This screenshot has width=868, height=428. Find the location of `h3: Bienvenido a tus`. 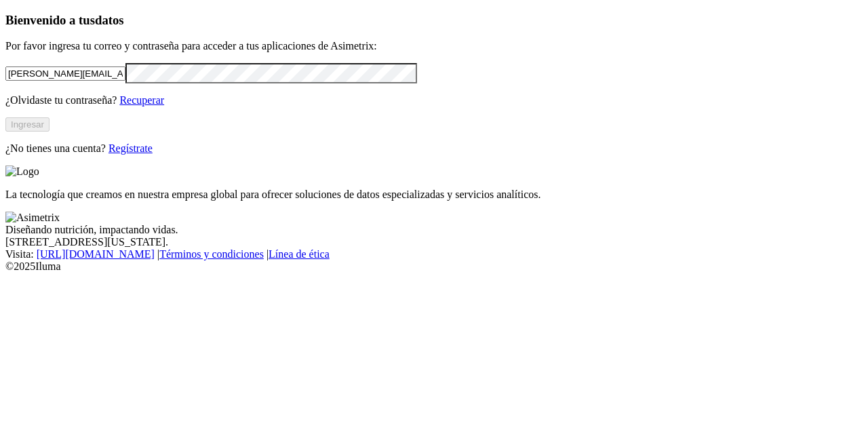

h3: Bienvenido a tus is located at coordinates (434, 21).